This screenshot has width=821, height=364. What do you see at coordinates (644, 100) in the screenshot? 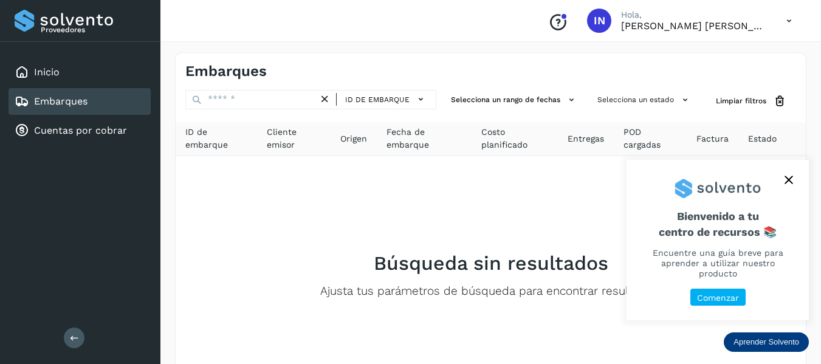
I see `button: Selecciona un estado` at bounding box center [644, 100].